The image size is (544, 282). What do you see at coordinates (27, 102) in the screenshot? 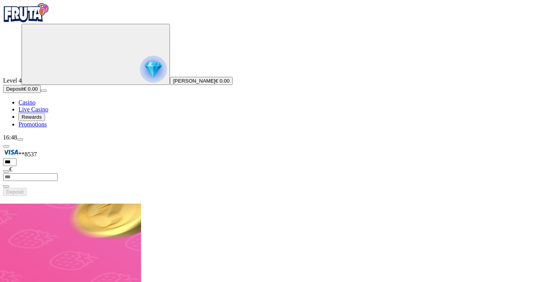
I see `span: Casino` at bounding box center [27, 102].